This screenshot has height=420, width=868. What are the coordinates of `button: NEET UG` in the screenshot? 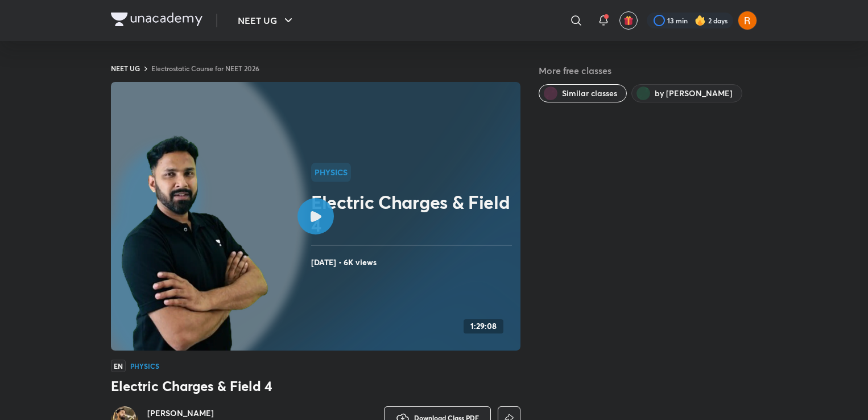 It's located at (266, 20).